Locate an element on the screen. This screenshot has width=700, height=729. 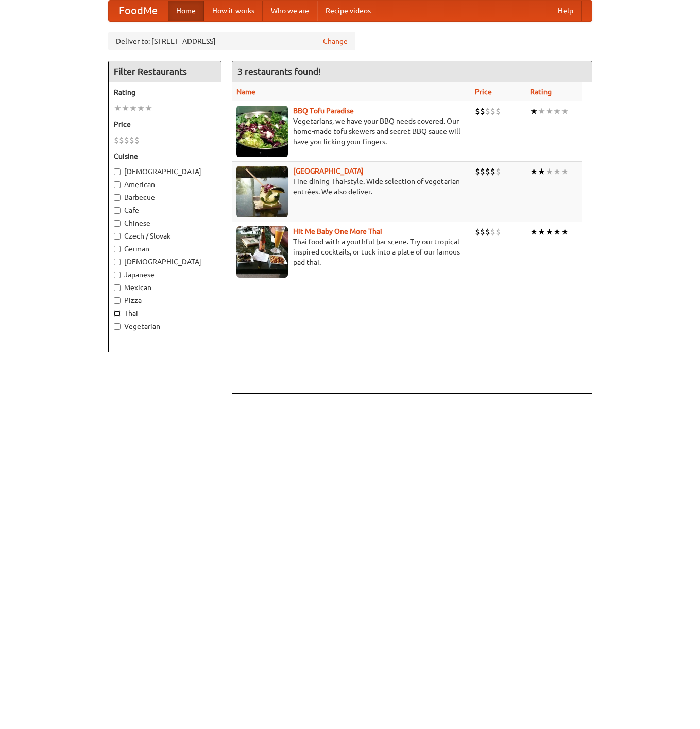
a: Rating is located at coordinates (541, 91).